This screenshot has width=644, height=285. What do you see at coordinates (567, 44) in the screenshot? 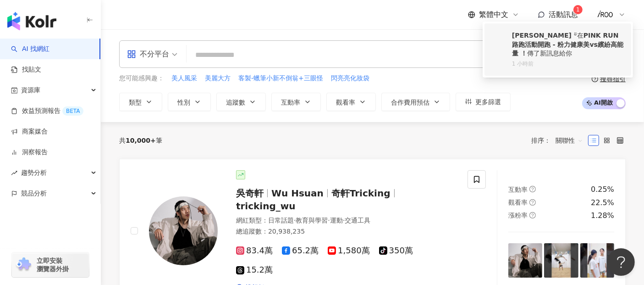
I see `b: PINK RUN 路跑活動開跑 - 粉力健康美vs繽紛高能量 ！` at bounding box center [567, 44].